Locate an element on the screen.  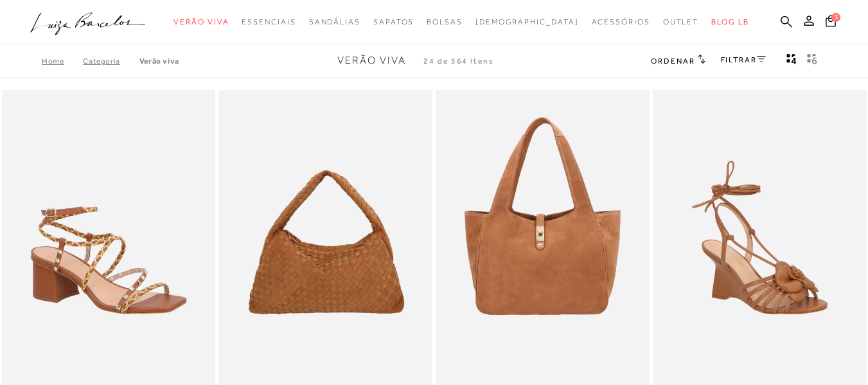
span: 3 is located at coordinates (836, 17).